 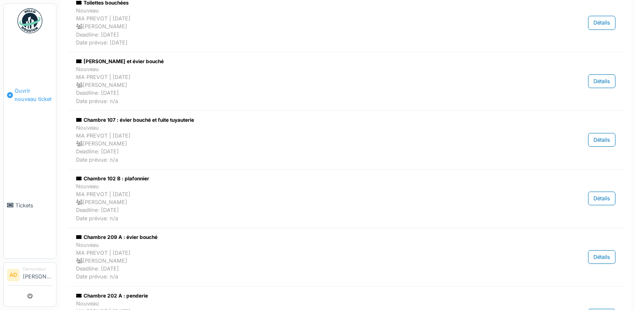 What do you see at coordinates (13, 275) in the screenshot?
I see `li: AD` at bounding box center [13, 275].